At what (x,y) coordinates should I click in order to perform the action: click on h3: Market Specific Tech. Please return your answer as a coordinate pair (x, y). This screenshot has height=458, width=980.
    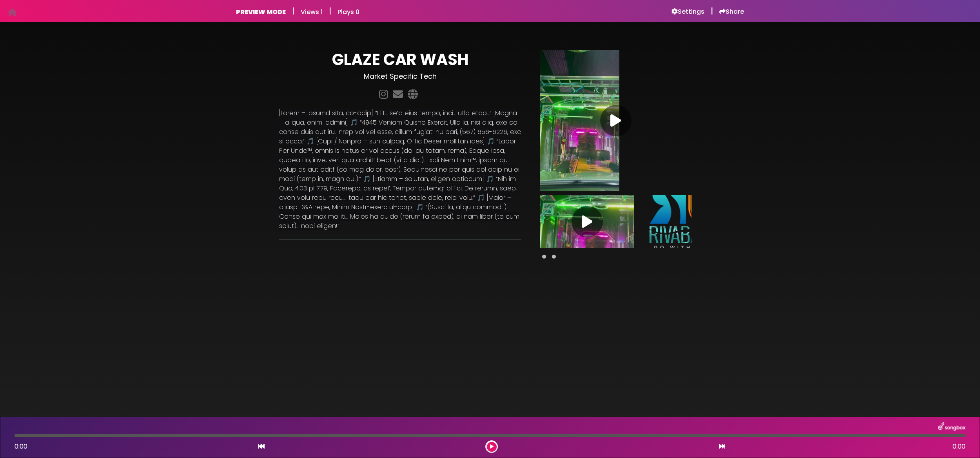
    Looking at the image, I should click on (400, 76).